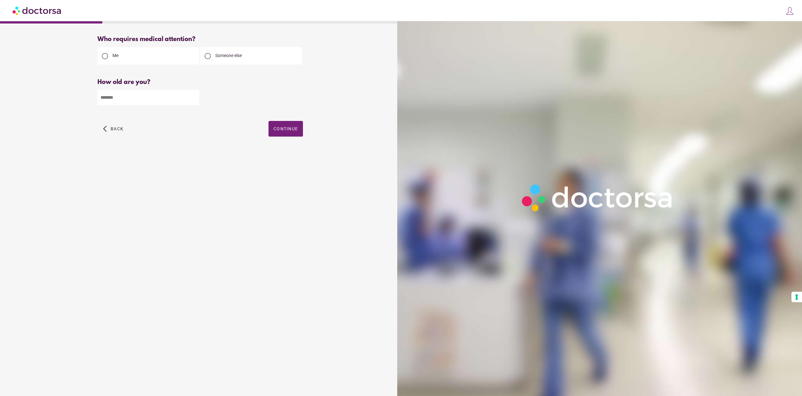 The height and width of the screenshot is (396, 802). I want to click on button: Continue, so click(286, 129).